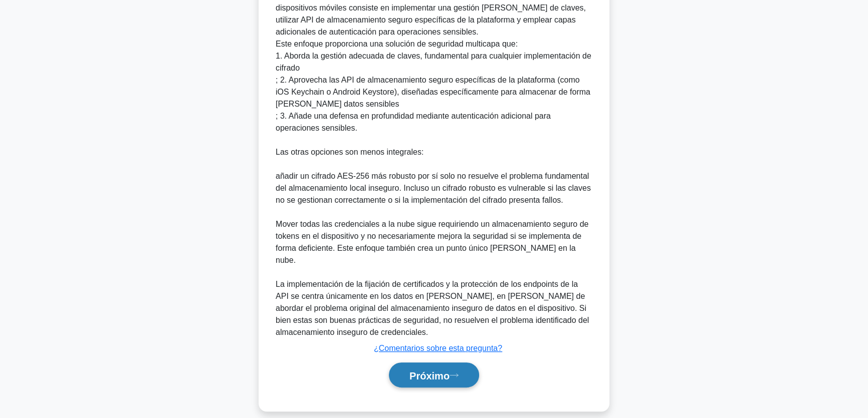  What do you see at coordinates (349, 152) in the screenshot?
I see `font: Las otras opciones son menos integrales:` at bounding box center [349, 152].